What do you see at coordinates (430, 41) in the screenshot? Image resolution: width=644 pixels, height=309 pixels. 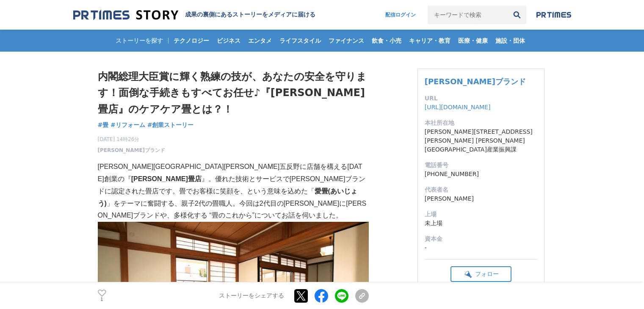 I see `span: キャリア・教育` at bounding box center [430, 41].